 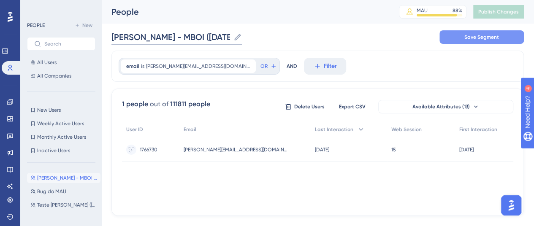 I want to click on button: Publish Changes, so click(x=498, y=12).